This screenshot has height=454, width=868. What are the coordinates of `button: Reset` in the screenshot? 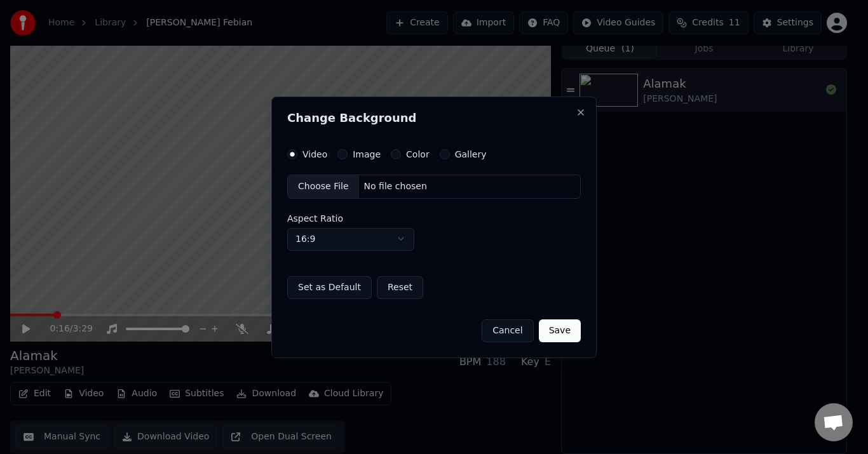 It's located at (399, 287).